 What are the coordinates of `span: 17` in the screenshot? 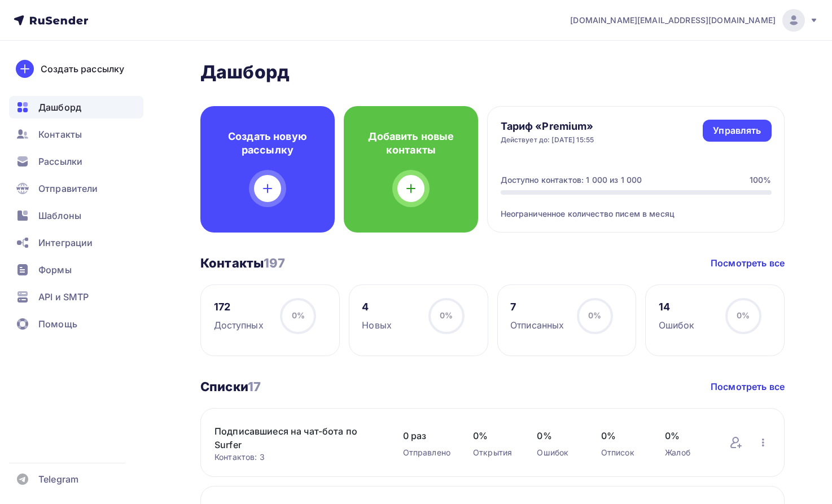 It's located at (254, 386).